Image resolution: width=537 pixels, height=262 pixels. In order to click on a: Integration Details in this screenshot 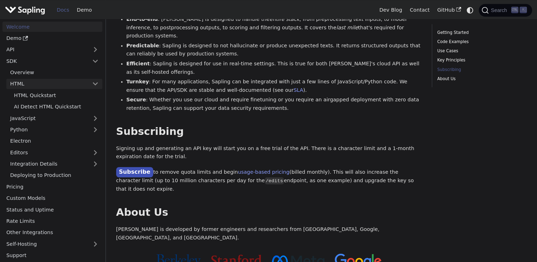, I will do `click(54, 164)`.